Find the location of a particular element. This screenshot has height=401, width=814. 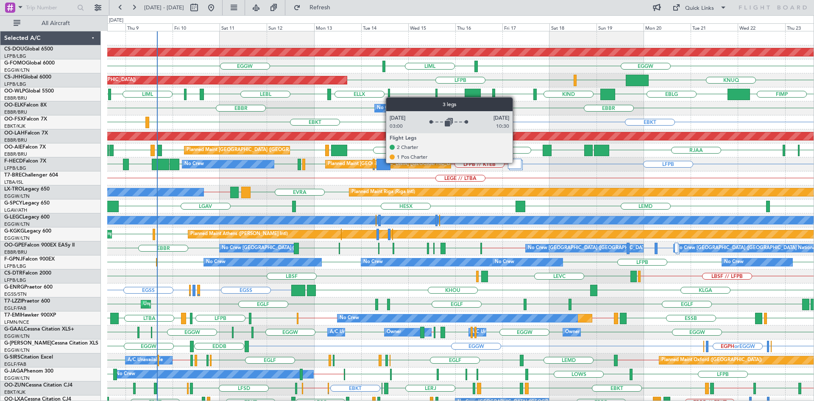

span: OO-FSX is located at coordinates (14, 119).